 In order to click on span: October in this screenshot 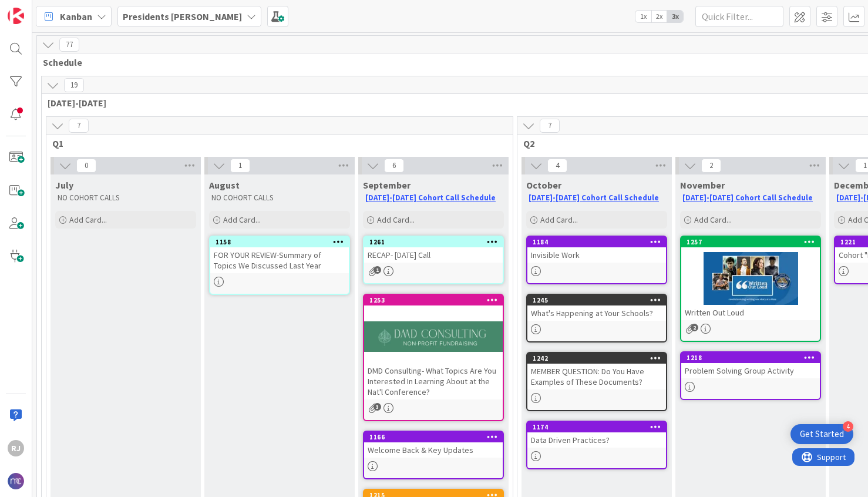, I will do `click(544, 185)`.